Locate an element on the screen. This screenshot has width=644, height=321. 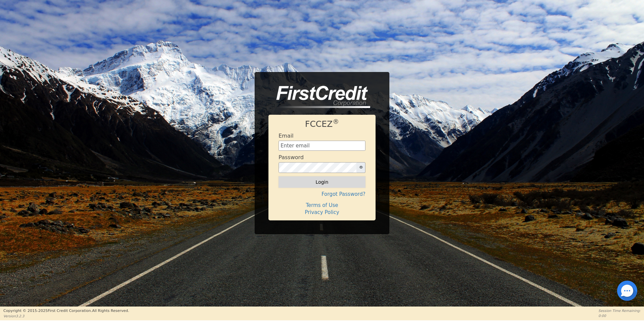
input: password is located at coordinates (318, 168).